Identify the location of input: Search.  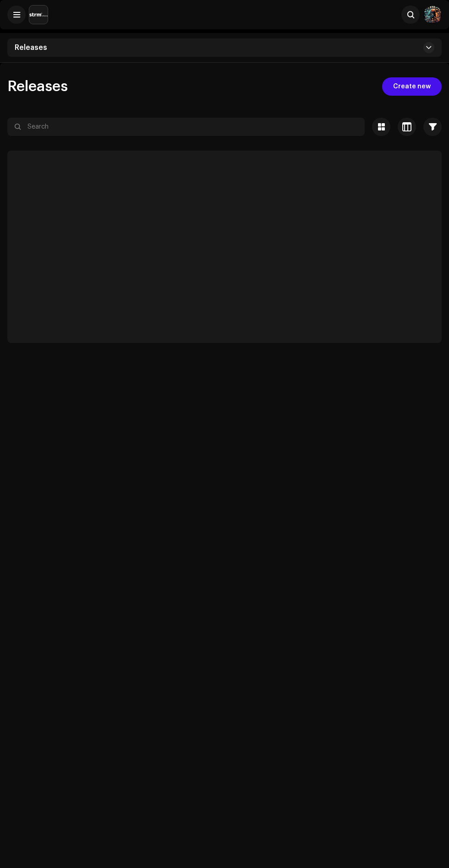
(186, 127).